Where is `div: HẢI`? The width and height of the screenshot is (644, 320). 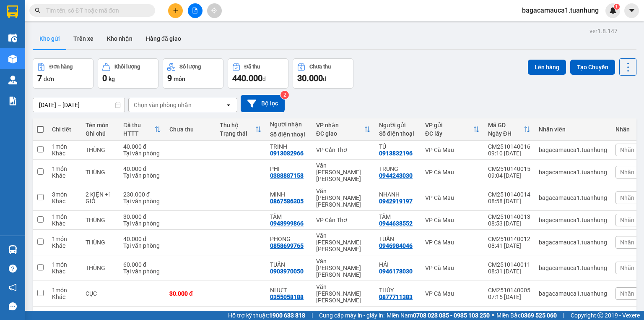 div: HẢI is located at coordinates (398, 265).